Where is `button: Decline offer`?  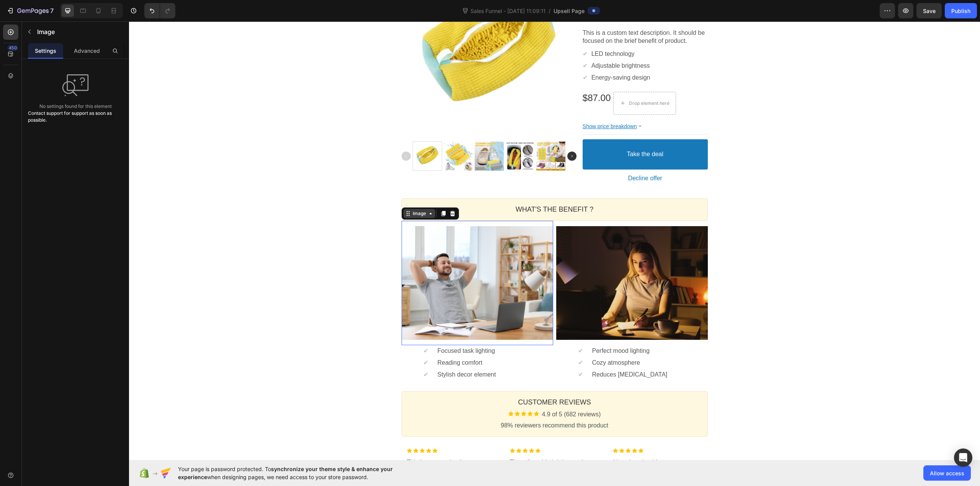 button: Decline offer is located at coordinates (516, 157).